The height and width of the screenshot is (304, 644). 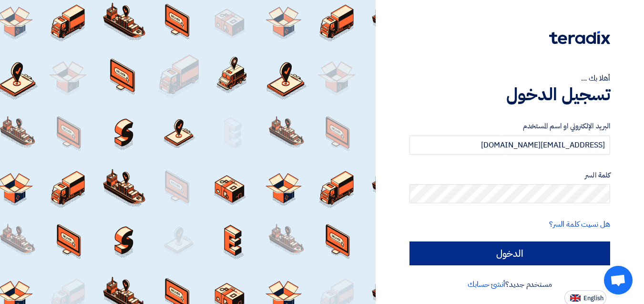 I want to click on label: البريد الإلكتروني او اسم المستخدم, so click(x=510, y=126).